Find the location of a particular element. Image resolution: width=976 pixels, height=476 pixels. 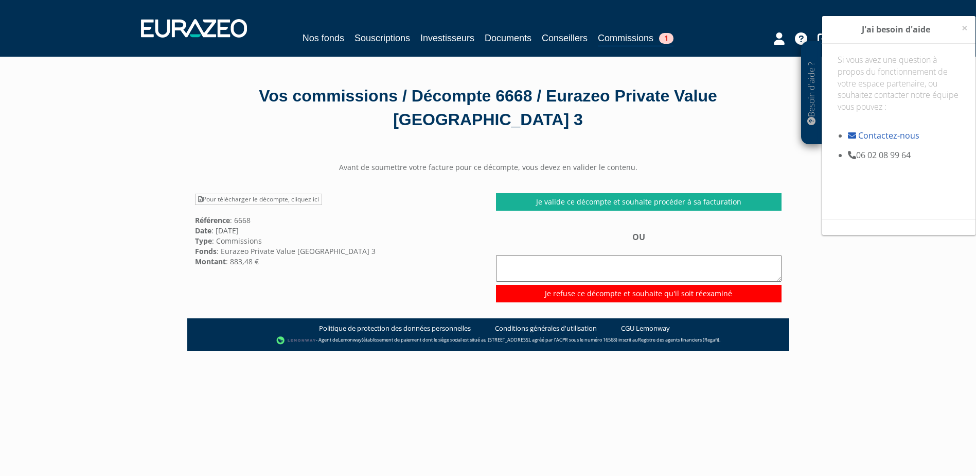

strong: Type is located at coordinates (203, 240).